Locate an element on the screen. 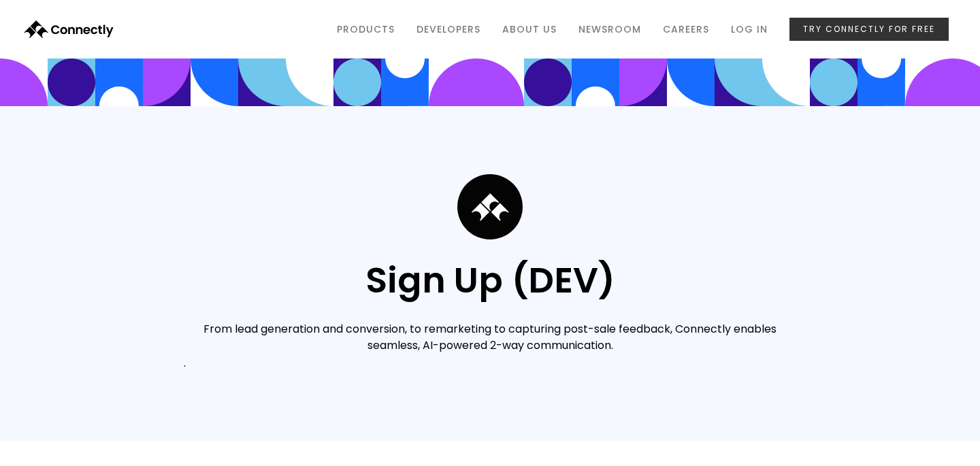 Image resolution: width=980 pixels, height=466 pixels. aside: Language selected: English is located at coordinates (47, 452).